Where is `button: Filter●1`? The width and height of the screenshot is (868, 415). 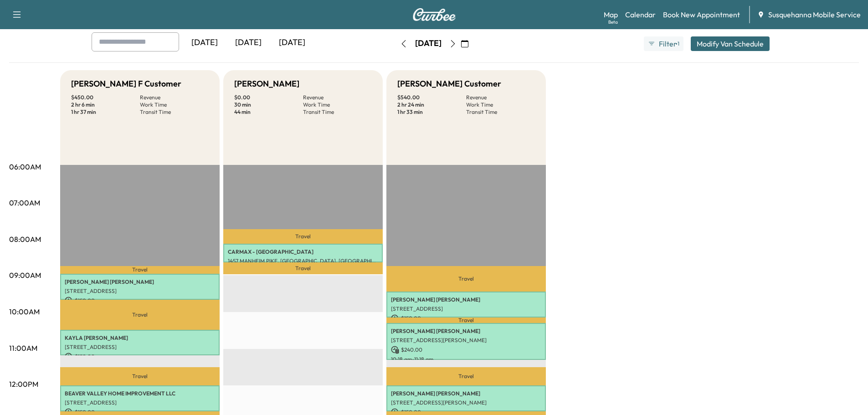 button: Filter●1 is located at coordinates (663, 43).